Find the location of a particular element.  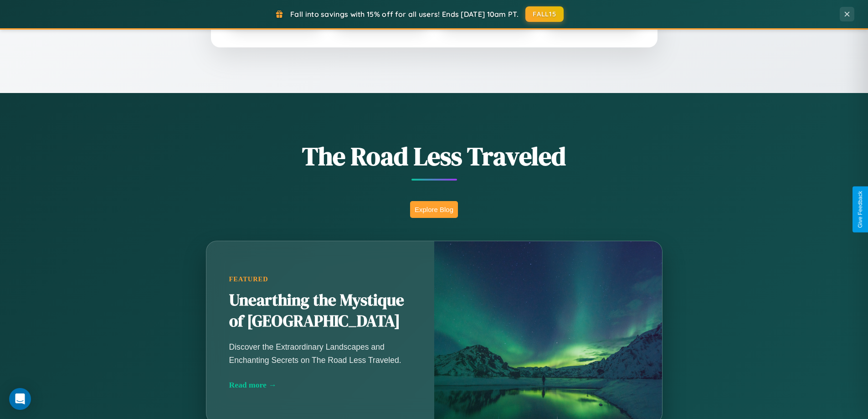

button: Explore Blog is located at coordinates (434, 209).